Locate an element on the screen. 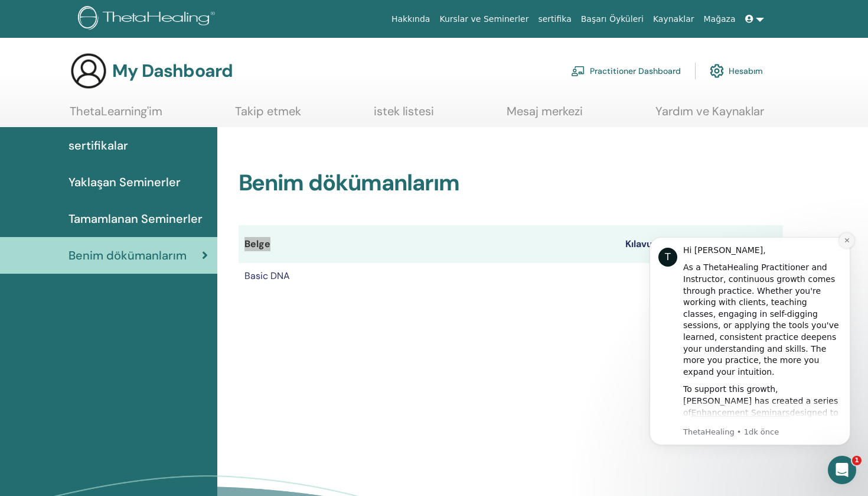 The height and width of the screenshot is (496, 868). a: Mağaza is located at coordinates (719, 19).